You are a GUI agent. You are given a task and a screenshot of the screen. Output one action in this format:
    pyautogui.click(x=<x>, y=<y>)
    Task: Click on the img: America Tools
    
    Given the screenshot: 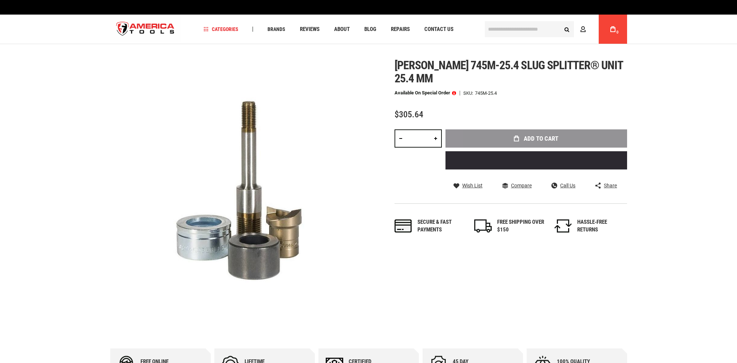 What is the action you would take?
    pyautogui.click(x=146, y=29)
    